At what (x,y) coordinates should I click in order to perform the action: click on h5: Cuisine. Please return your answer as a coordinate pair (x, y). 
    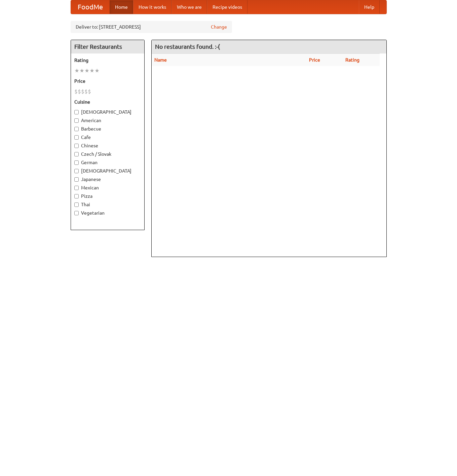
    Looking at the image, I should click on (107, 102).